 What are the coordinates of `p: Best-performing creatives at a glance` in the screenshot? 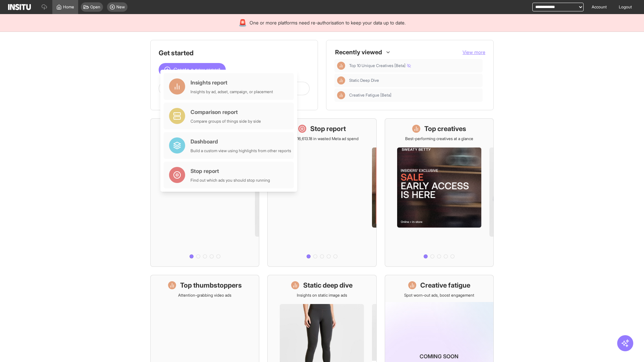 It's located at (439, 139).